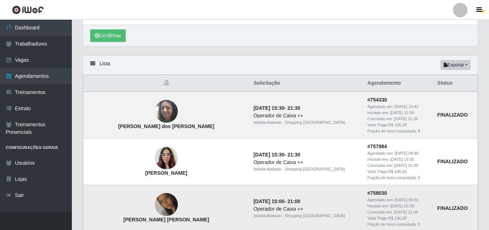 This screenshot has height=230, width=489. Describe the element at coordinates (455, 83) in the screenshot. I see `th: Status` at that location.